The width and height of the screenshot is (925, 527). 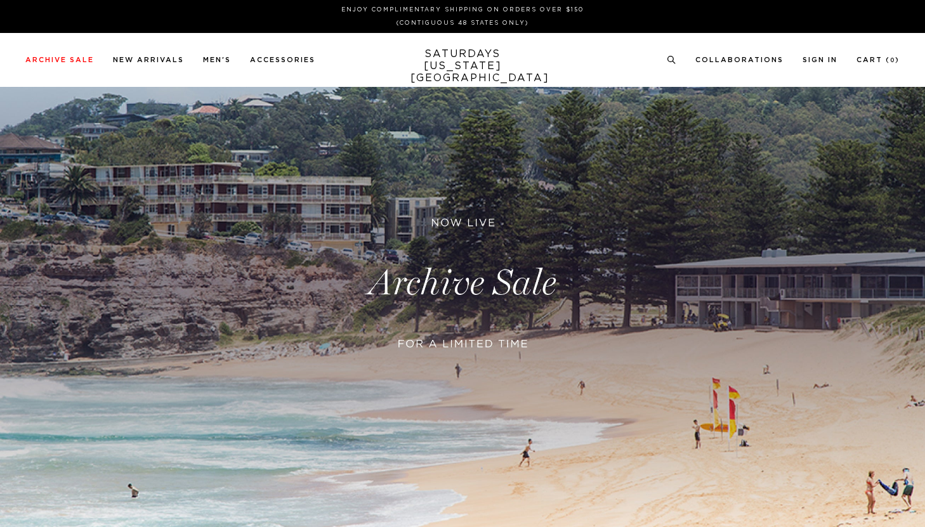 What do you see at coordinates (282, 60) in the screenshot?
I see `a: Accessories` at bounding box center [282, 60].